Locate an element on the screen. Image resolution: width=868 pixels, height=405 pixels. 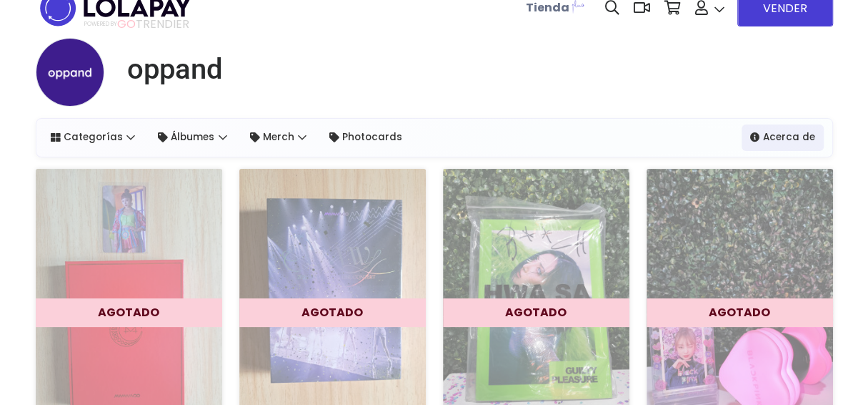
a: Acerca de is located at coordinates (783, 138).